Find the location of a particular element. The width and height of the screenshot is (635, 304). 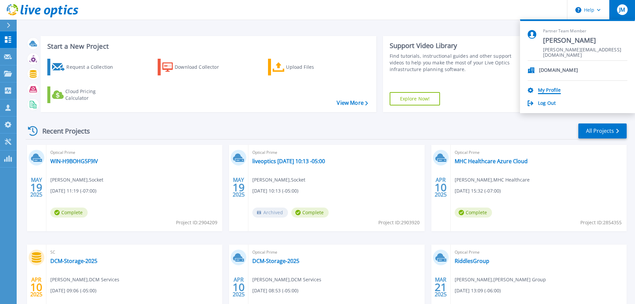

span: Project ID: 2854355 is located at coordinates (601, 222).